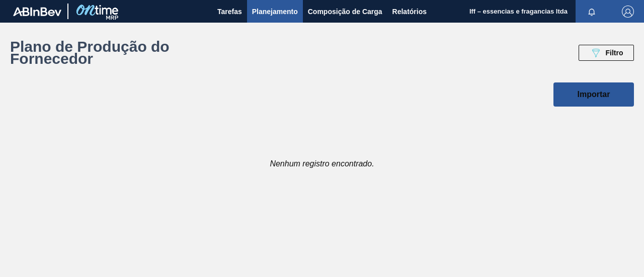 Image resolution: width=644 pixels, height=277 pixels. What do you see at coordinates (410, 12) in the screenshot?
I see `span: Relatórios` at bounding box center [410, 12].